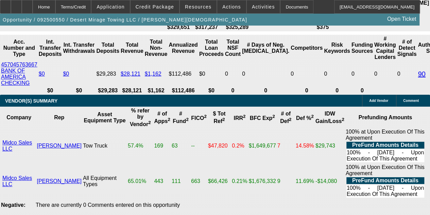 The image size is (430, 215). I want to click on td: 7, so click(286, 146).